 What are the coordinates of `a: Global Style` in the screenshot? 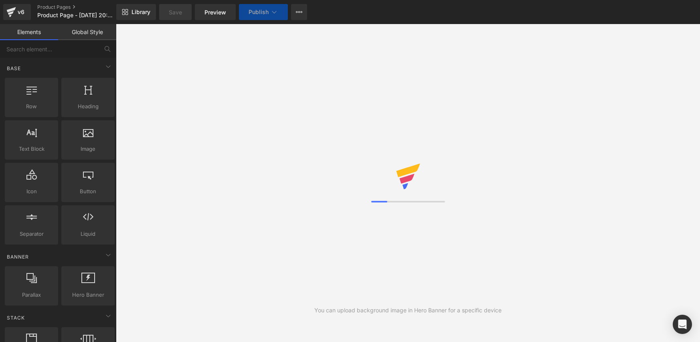 It's located at (87, 32).